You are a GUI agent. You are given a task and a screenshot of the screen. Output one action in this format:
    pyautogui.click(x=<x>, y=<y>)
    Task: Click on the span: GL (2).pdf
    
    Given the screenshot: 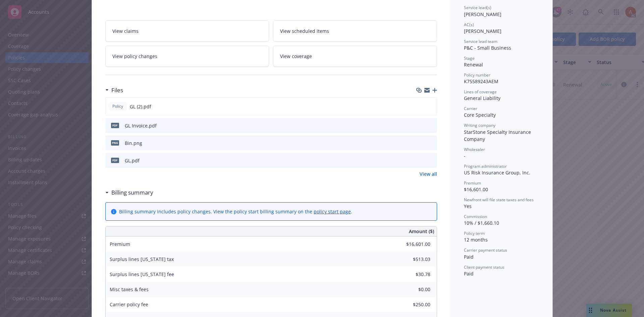 What is the action you would take?
    pyautogui.click(x=140, y=107)
    